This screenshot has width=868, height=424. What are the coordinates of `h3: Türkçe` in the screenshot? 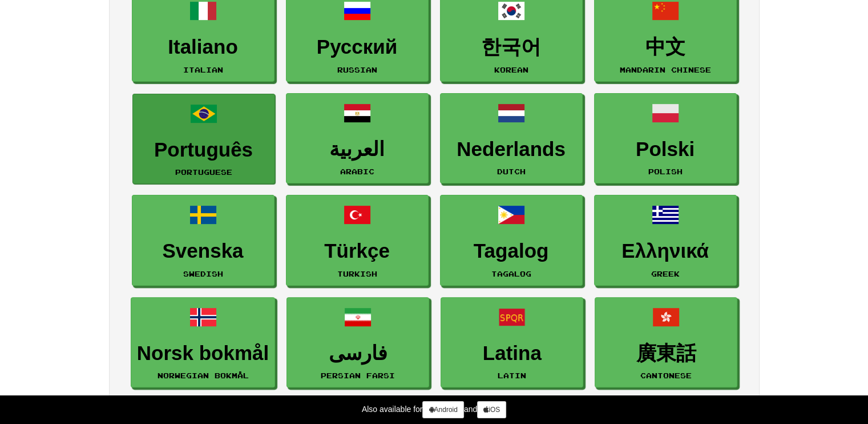 It's located at (357, 251).